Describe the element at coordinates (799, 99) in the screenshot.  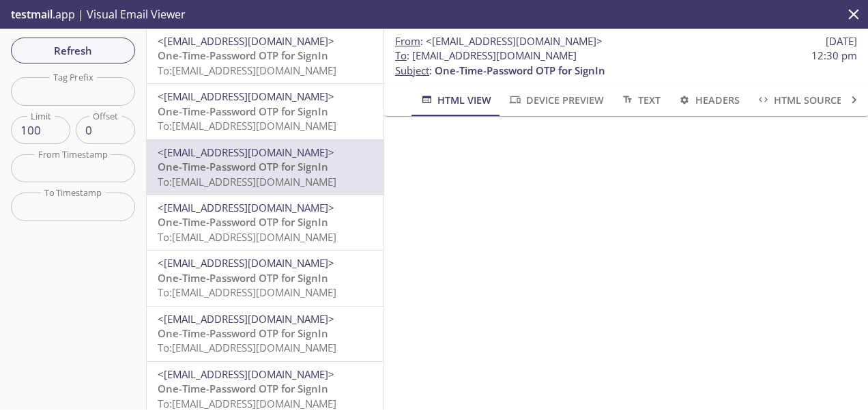
I see `span: HTML Source` at that location.